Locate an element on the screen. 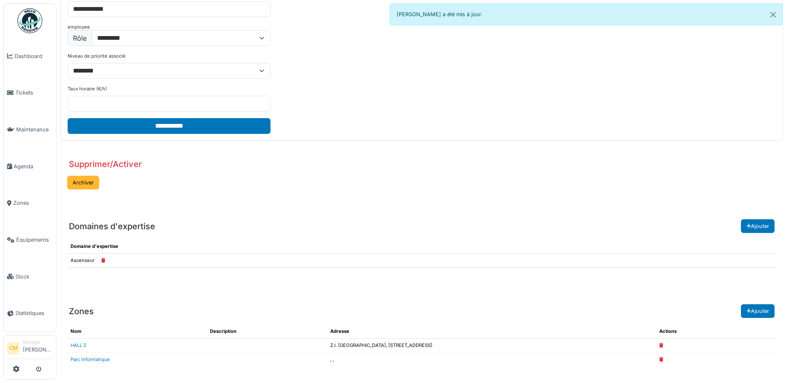 The width and height of the screenshot is (787, 383). span: Statistiques is located at coordinates (34, 313).